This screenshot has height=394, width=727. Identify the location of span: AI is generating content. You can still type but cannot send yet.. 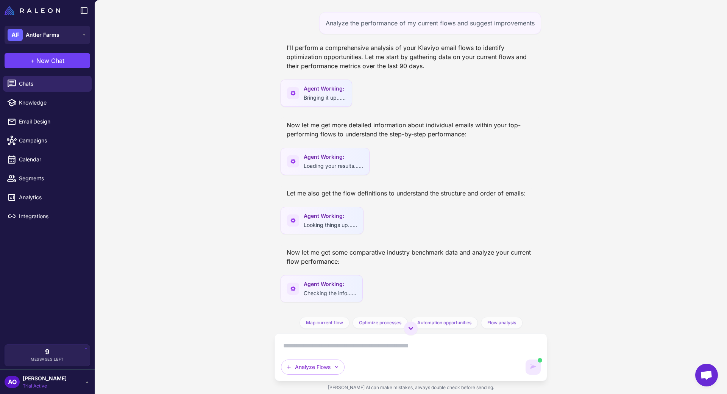
(540, 360).